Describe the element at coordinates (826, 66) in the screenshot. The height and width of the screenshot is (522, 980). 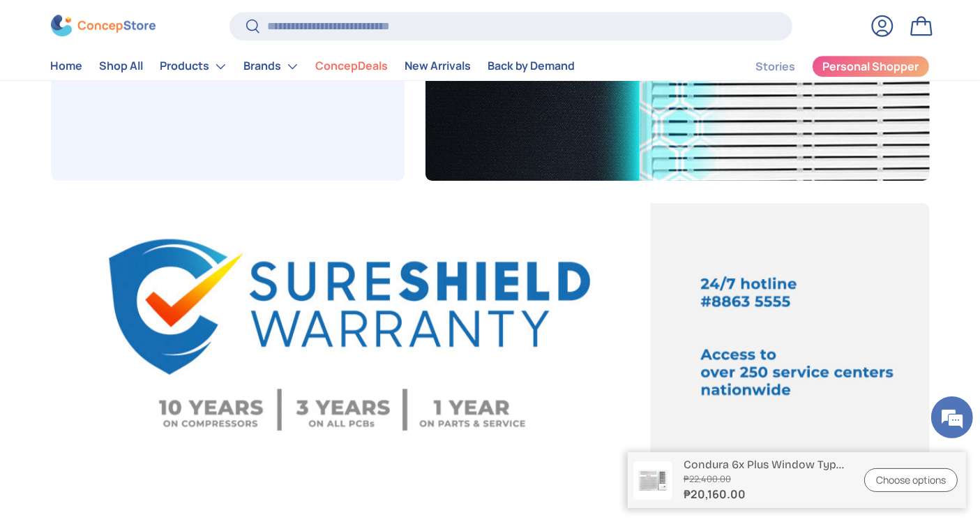
I see `nav: Secondary` at that location.